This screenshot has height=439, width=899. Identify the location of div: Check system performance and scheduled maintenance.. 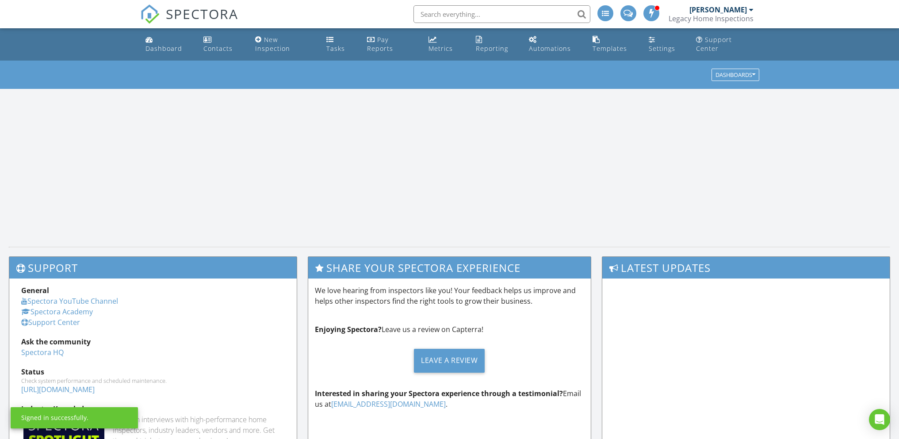
(153, 381).